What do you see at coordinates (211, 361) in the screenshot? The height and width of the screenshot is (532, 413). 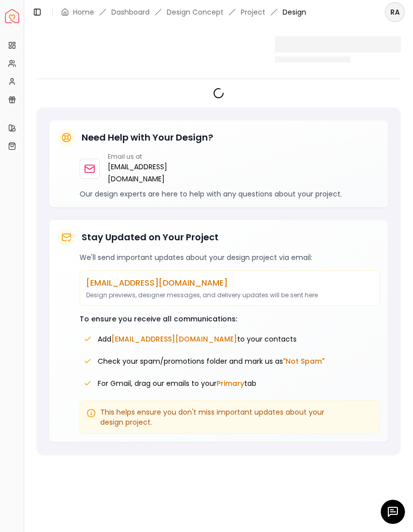 I see `span: Check your spam/promotions folder and mark us as` at bounding box center [211, 361].